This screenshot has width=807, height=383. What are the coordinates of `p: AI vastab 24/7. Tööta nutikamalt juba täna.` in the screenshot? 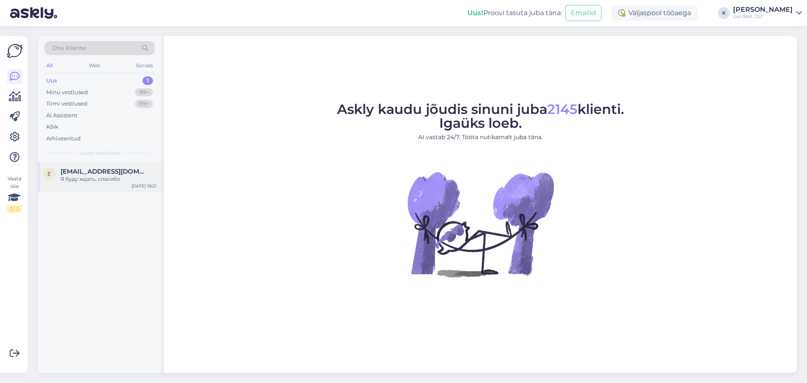 It's located at (480, 137).